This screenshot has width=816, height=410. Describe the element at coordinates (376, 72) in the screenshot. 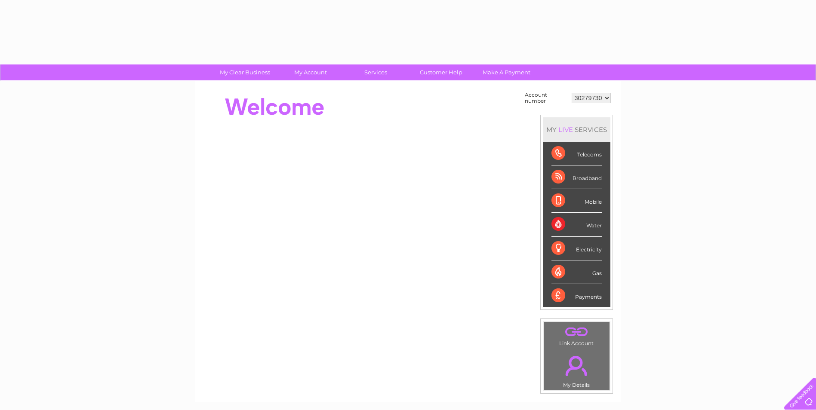

I see `a: Services` at that location.